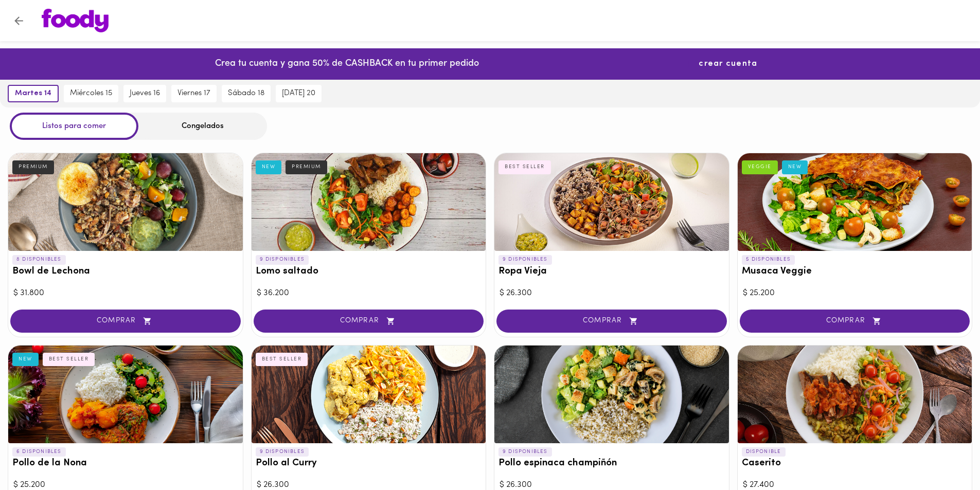 The width and height of the screenshot is (980, 490). I want to click on button: jueves 16, so click(145, 94).